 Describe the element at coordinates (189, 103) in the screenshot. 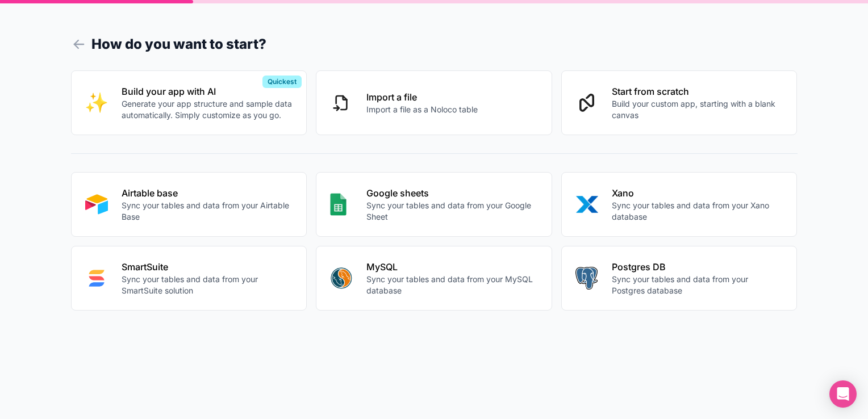

I see `button: INTERNAL_WITH_AIBuild your app with AIGenerate your app structure and sample data automatically. ...` at that location.